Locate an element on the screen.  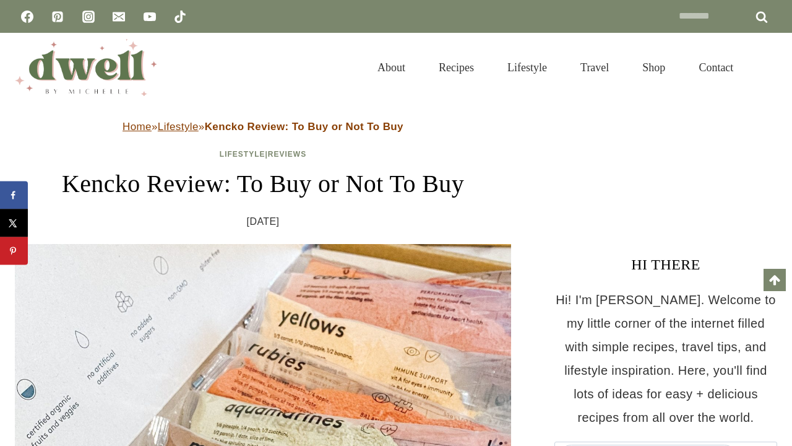
a: Facebook is located at coordinates (27, 17).